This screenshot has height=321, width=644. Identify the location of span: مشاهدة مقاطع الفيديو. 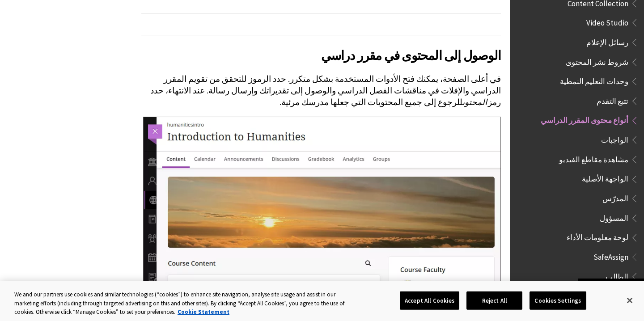
(593, 158).